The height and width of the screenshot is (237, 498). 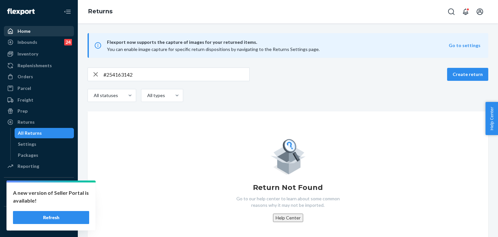 What do you see at coordinates (28, 54) in the screenshot?
I see `div: Inventory` at bounding box center [28, 54].